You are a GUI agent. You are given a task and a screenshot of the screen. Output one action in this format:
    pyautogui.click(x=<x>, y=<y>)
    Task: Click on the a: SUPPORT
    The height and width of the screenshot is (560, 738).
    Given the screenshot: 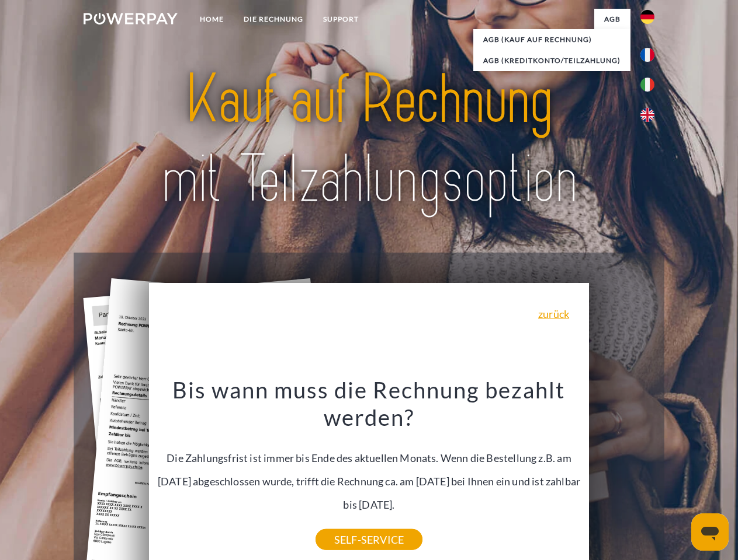 What is the action you would take?
    pyautogui.click(x=340, y=19)
    